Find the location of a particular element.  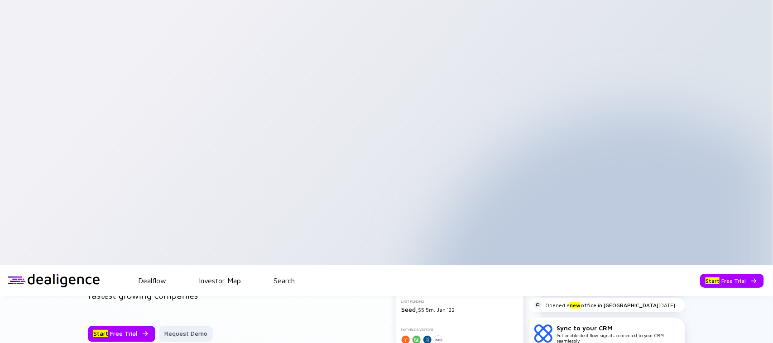

div: Sync to your CRM is located at coordinates (618, 328).